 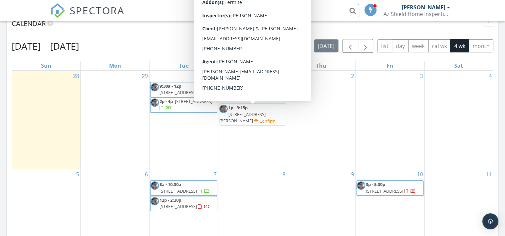 What do you see at coordinates (283, 76) in the screenshot?
I see `a: Go to October 1, 2025` at bounding box center [283, 76].